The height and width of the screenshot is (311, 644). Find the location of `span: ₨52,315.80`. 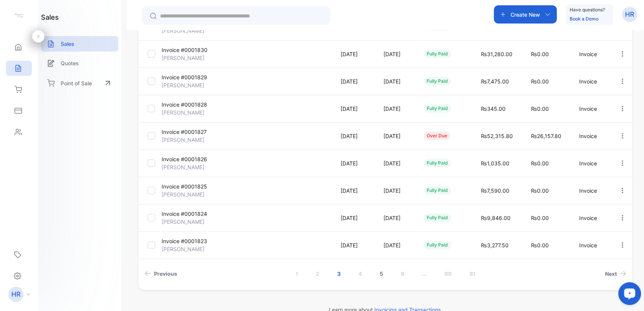

span: ₨52,315.80 is located at coordinates (497, 136).